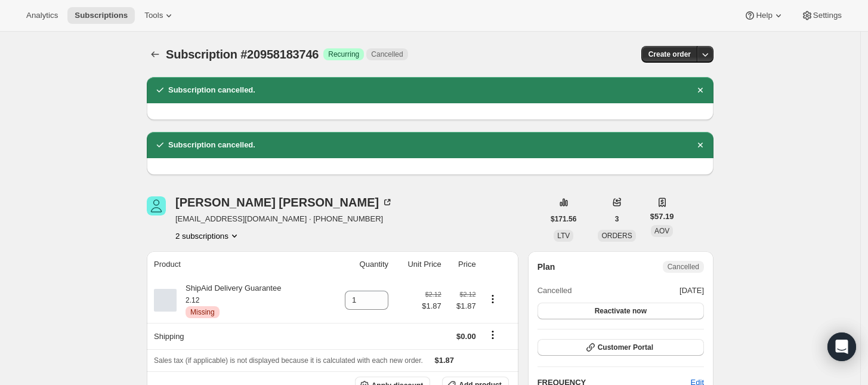  I want to click on span: Help, so click(764, 16).